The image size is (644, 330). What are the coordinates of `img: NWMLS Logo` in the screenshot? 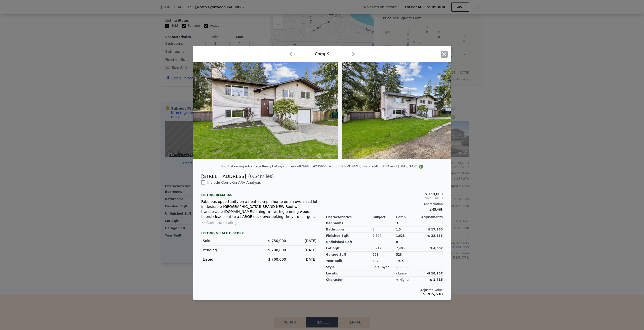 It's located at (421, 167).